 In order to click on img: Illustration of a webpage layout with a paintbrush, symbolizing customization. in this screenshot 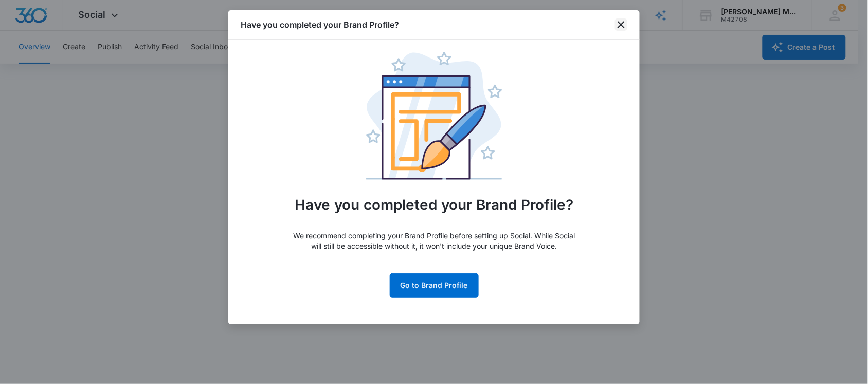, I will do `click(434, 116)`.